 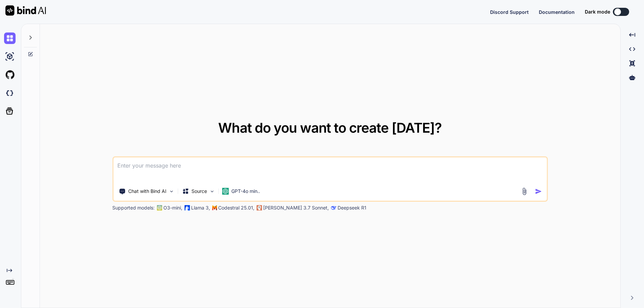 What do you see at coordinates (147, 191) in the screenshot?
I see `p: Chat with Bind AI` at bounding box center [147, 191].